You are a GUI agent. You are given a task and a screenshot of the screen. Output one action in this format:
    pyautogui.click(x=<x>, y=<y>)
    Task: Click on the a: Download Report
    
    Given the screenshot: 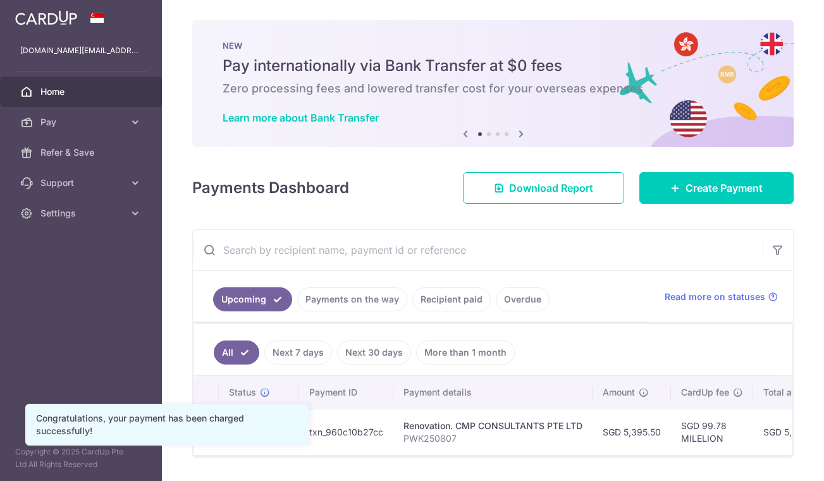 What is the action you would take?
    pyautogui.click(x=543, y=188)
    